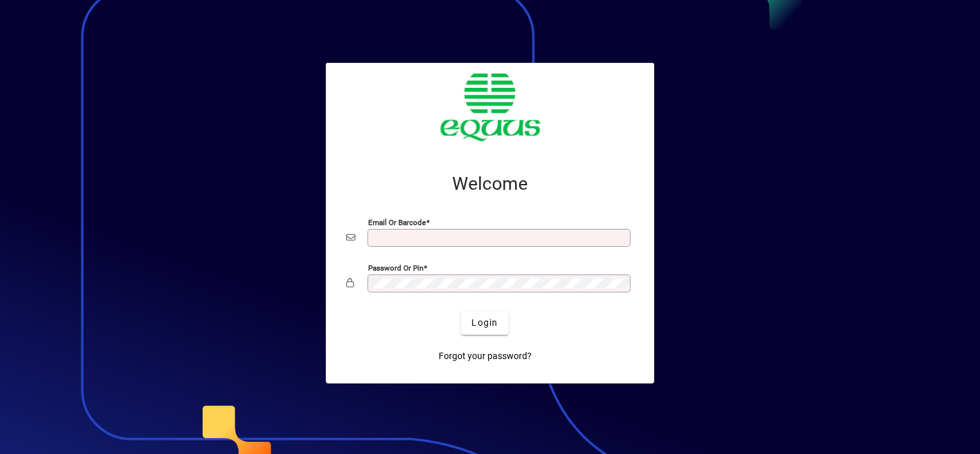 Image resolution: width=980 pixels, height=454 pixels. What do you see at coordinates (397, 222) in the screenshot?
I see `mat-label: Email or Barcode` at bounding box center [397, 222].